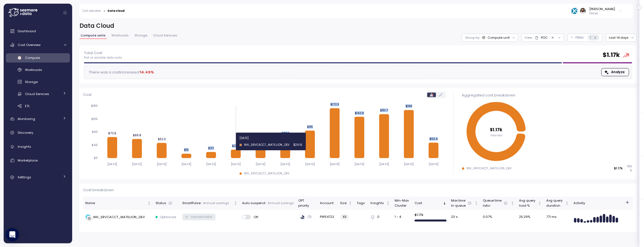 This screenshot has width=644, height=247. What do you see at coordinates (94, 106) in the screenshot?
I see `tspan: $180` at bounding box center [94, 106].